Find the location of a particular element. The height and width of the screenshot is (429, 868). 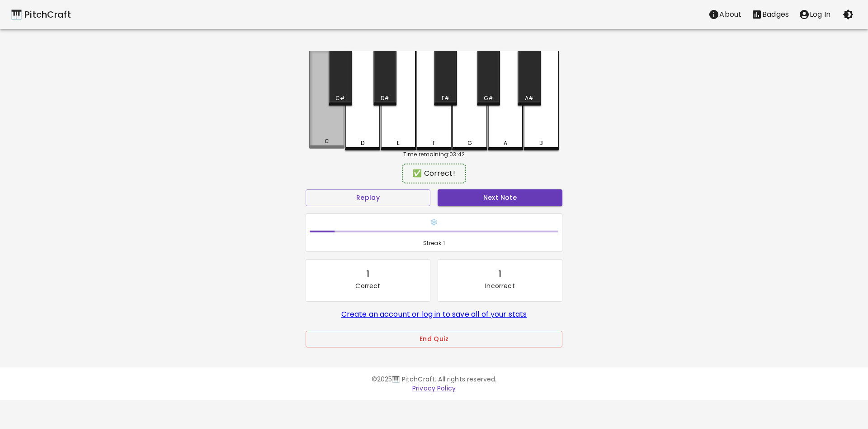

button: account of current user is located at coordinates (815, 14).